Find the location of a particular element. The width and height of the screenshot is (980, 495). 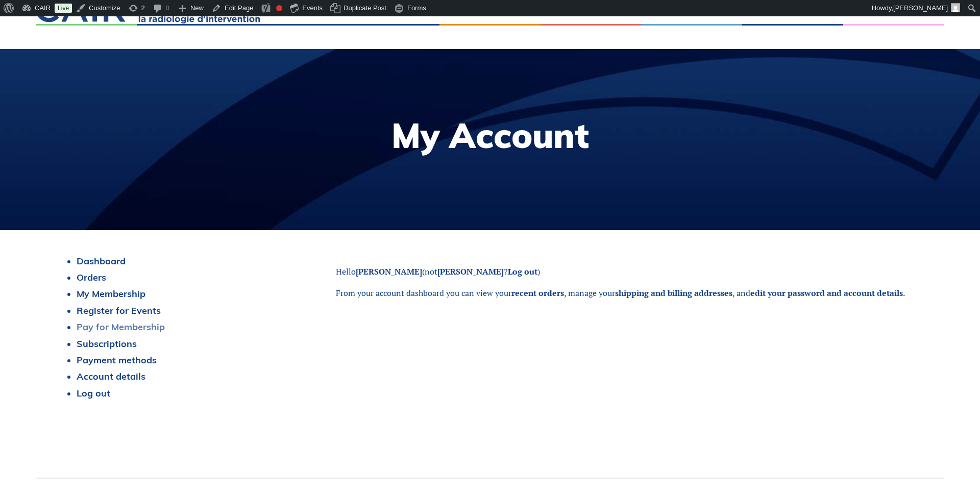

p: From your account dashboard you can view your , manage your , and . is located at coordinates (627, 293).